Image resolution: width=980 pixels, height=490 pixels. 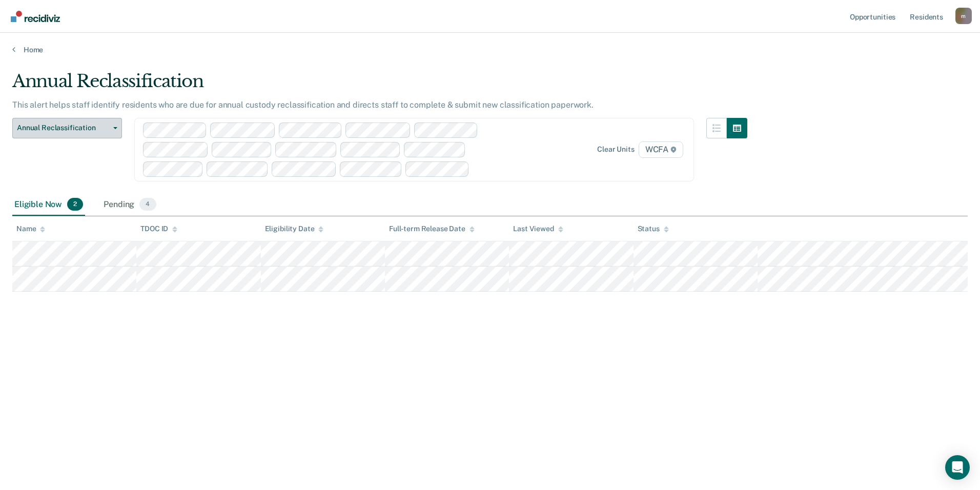 I want to click on div: Status, so click(x=653, y=228).